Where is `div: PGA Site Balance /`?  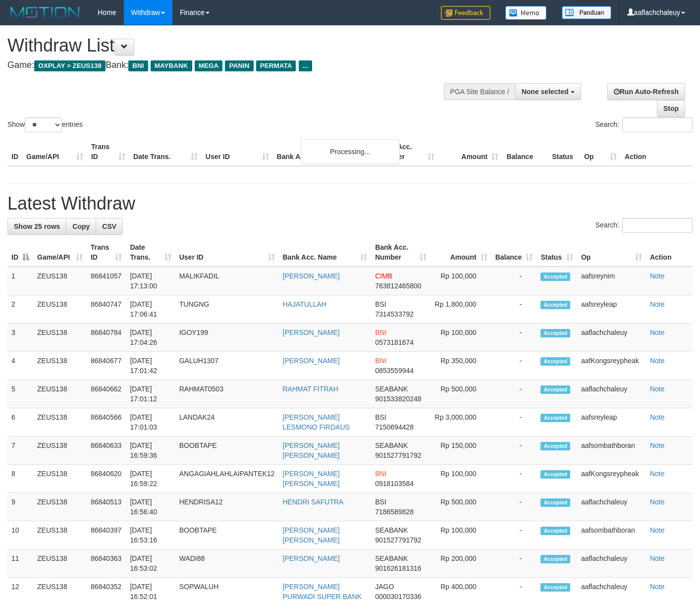
div: PGA Site Balance / is located at coordinates (479, 92).